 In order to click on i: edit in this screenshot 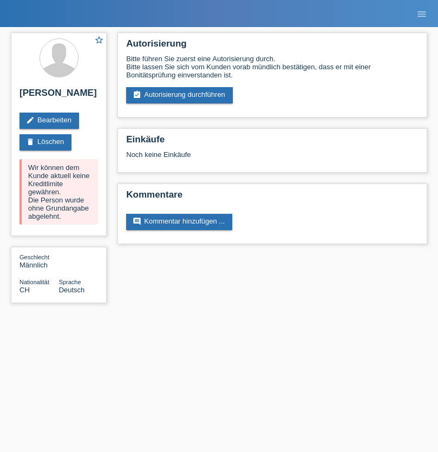, I will do `click(30, 120)`.